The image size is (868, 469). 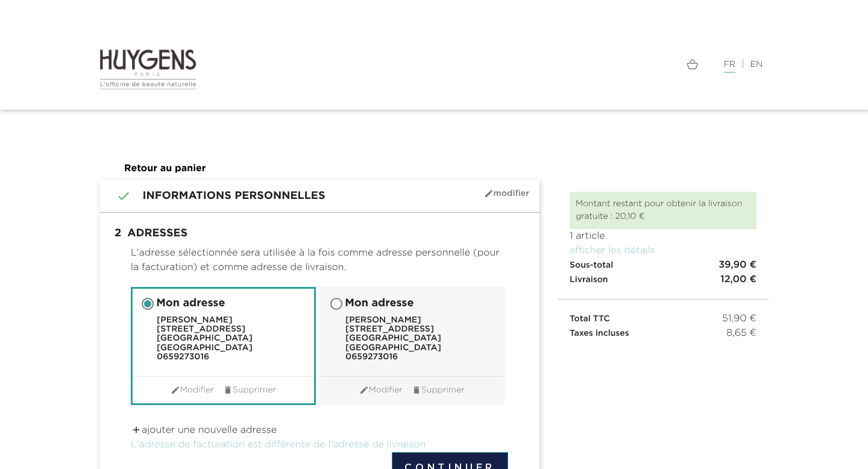 I want to click on span: 39,90 €, so click(x=737, y=266).